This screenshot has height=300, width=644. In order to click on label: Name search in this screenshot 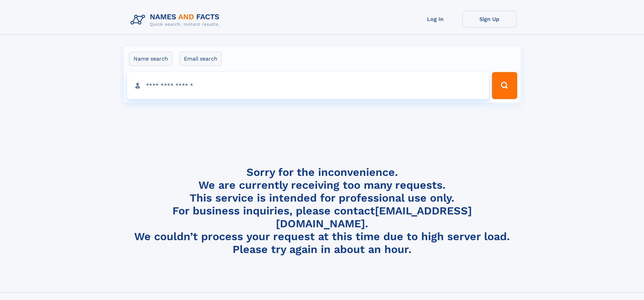, I will do `click(151, 59)`.